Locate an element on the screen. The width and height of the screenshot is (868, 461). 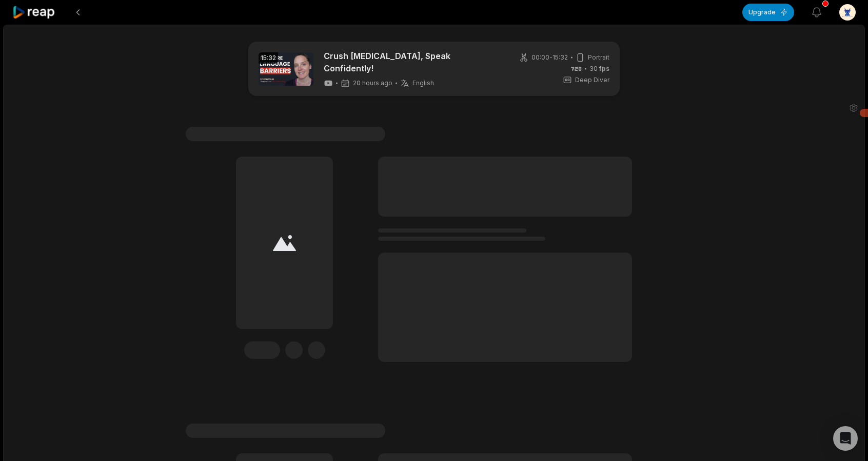
span: 30 is located at coordinates (599, 69).